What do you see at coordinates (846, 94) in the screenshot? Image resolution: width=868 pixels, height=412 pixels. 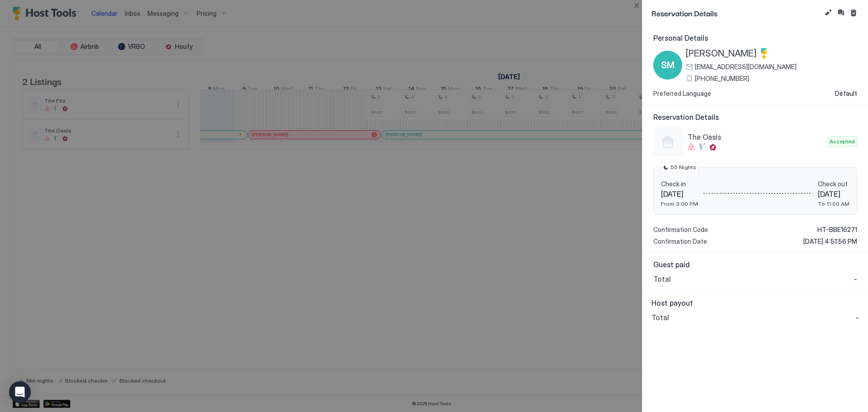 I see `span: Default` at bounding box center [846, 94].